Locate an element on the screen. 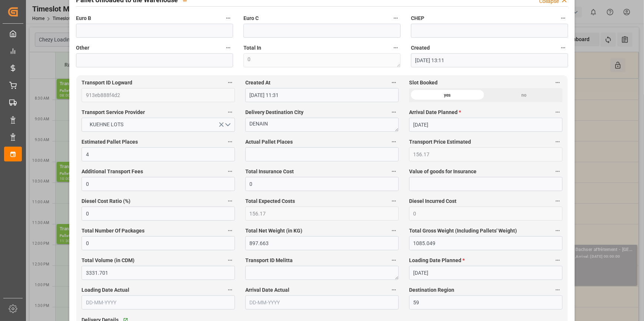 This screenshot has width=644, height=321. button: Additional Transport Fees is located at coordinates (230, 172).